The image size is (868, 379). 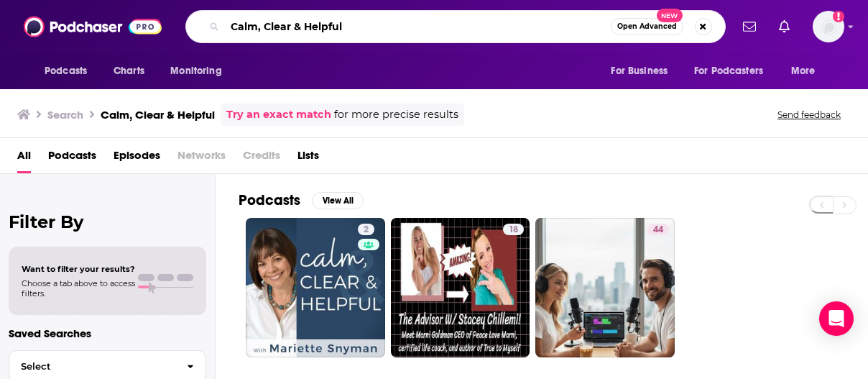 What do you see at coordinates (137, 158) in the screenshot?
I see `a: Episodes` at bounding box center [137, 158].